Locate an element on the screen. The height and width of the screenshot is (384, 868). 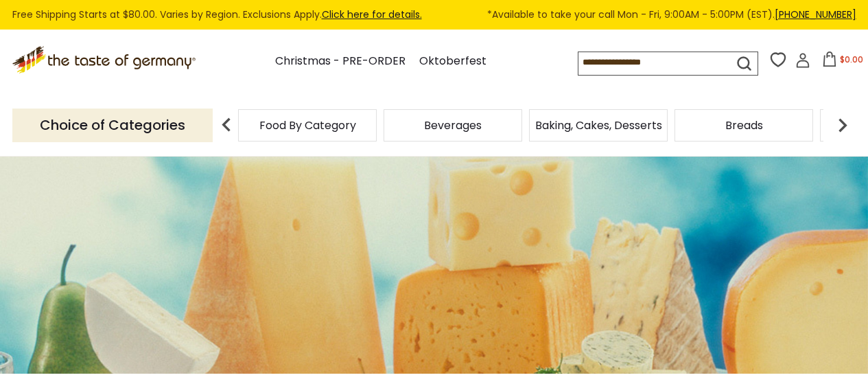
a: Oktoberfest is located at coordinates (453, 61).